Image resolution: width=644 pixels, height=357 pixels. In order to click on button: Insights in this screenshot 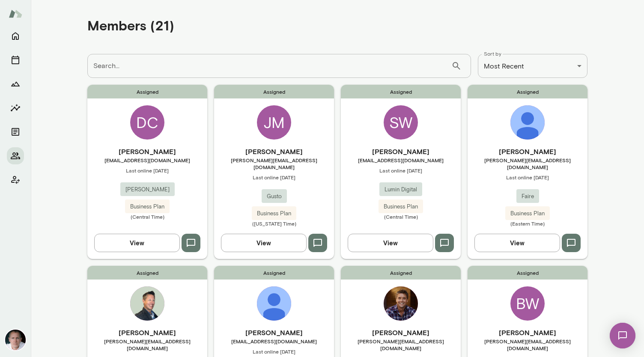, I will do `click(15, 108)`.